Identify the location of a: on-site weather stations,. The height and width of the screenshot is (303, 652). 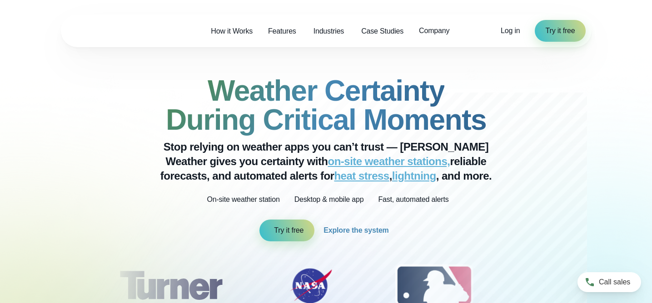
(389, 161).